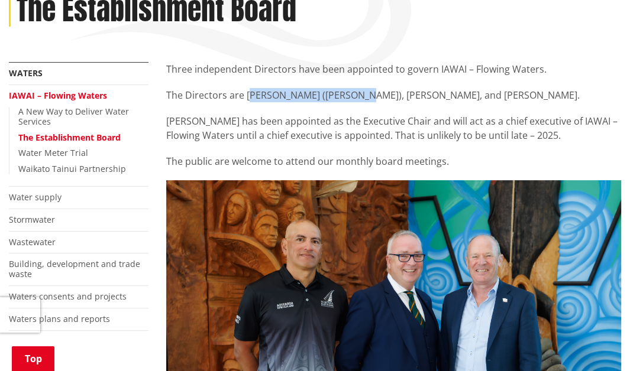 The image size is (630, 371). Describe the element at coordinates (69, 137) in the screenshot. I see `a: The Establishment Board` at that location.